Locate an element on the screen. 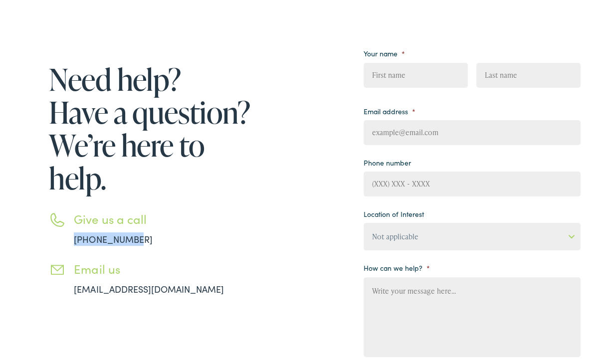 The height and width of the screenshot is (364, 597). input: First name is located at coordinates (415, 73).